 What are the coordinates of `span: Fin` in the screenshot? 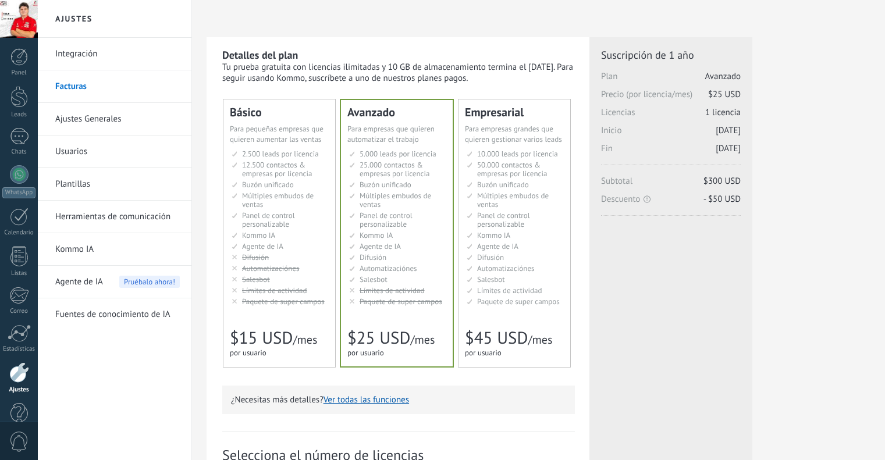 It's located at (671, 152).